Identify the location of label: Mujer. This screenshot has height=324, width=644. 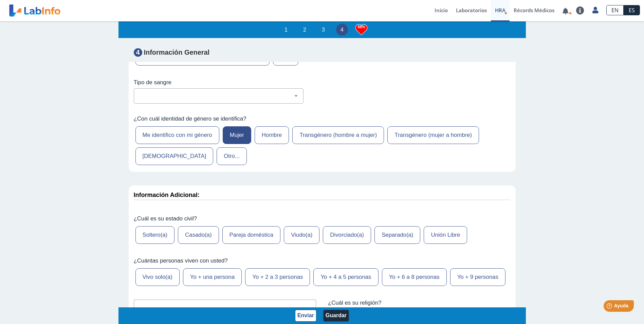
(237, 135).